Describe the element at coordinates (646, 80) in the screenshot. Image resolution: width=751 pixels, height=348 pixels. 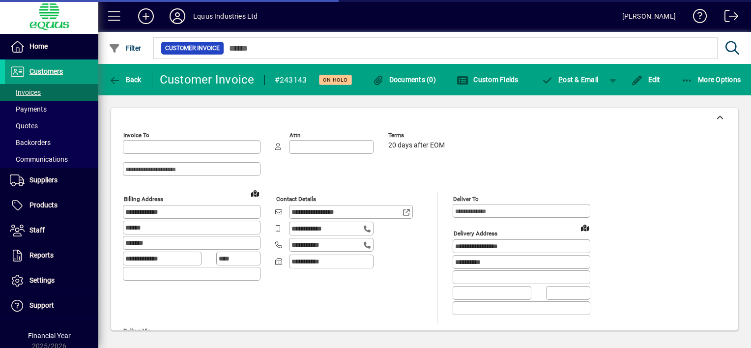
I see `span: Edit` at that location.